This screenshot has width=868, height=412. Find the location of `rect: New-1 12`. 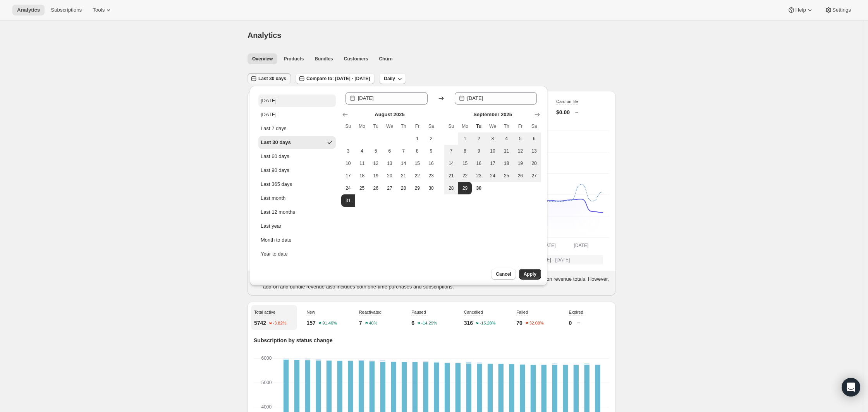

rect: New-1 12 is located at coordinates (598, 364).